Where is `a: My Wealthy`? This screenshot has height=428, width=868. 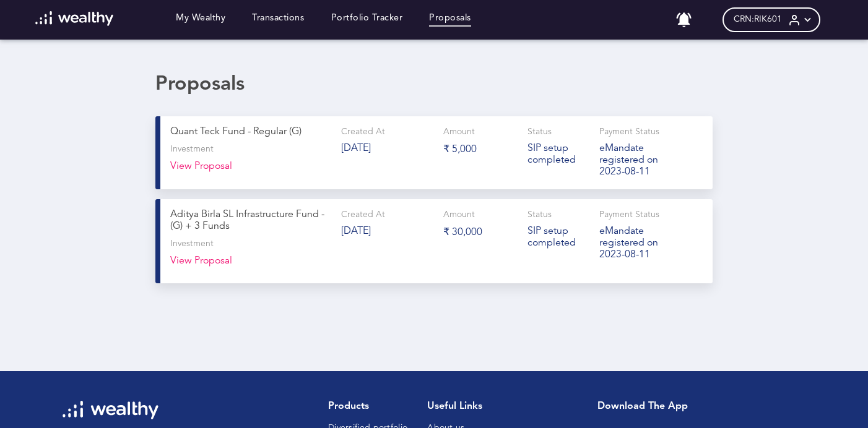 a: My Wealthy is located at coordinates (200, 20).